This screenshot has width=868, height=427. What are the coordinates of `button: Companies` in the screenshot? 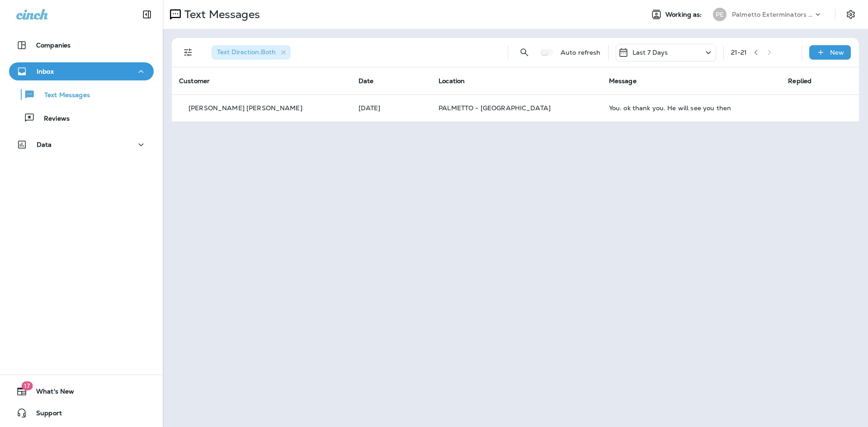 It's located at (82, 45).